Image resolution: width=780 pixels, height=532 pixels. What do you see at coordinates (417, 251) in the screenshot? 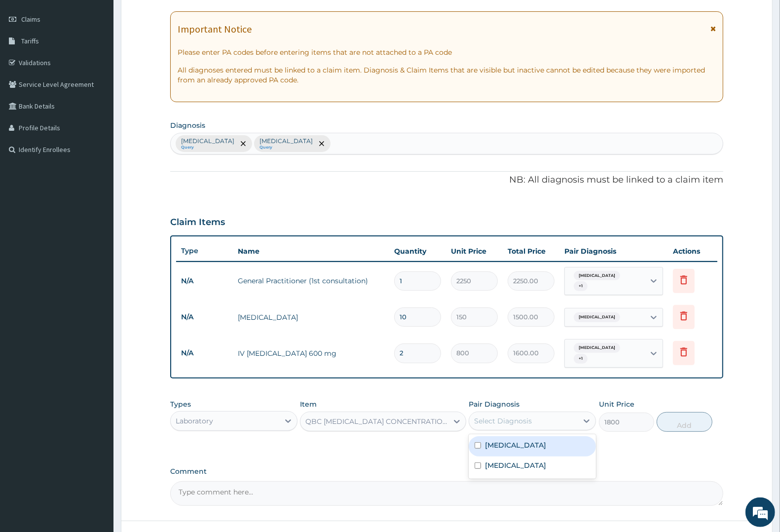
I see `th: Quantity` at bounding box center [417, 251].